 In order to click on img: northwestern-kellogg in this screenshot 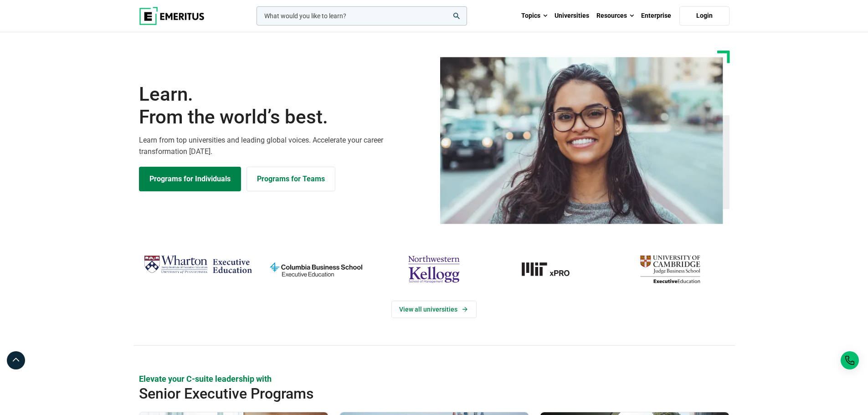, I will do `click(434, 269)`.